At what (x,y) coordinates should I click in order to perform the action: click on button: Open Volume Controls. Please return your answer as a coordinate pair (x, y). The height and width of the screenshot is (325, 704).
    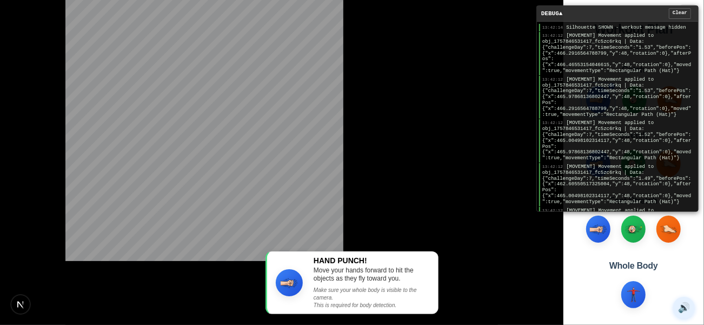
    Looking at the image, I should click on (684, 307).